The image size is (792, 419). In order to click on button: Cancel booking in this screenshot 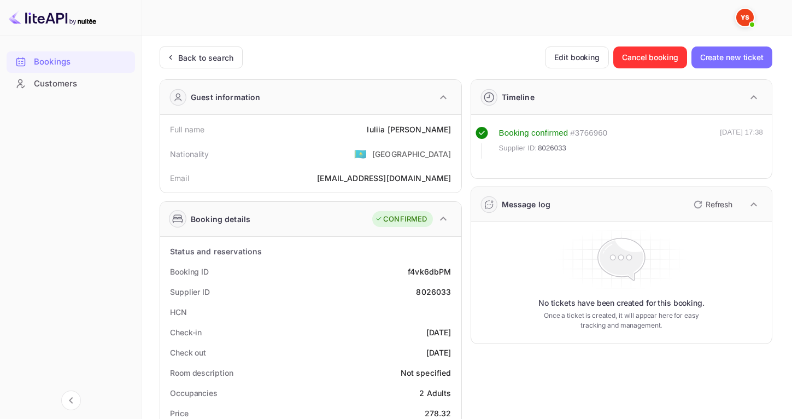, I will do `click(650, 57)`.